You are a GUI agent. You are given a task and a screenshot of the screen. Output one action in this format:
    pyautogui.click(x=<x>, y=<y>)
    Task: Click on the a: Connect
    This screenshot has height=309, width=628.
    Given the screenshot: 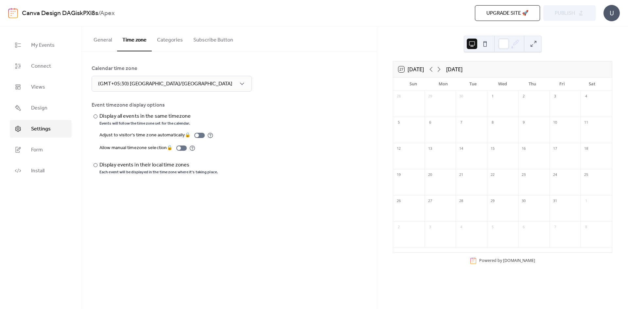 What is the action you would take?
    pyautogui.click(x=41, y=66)
    